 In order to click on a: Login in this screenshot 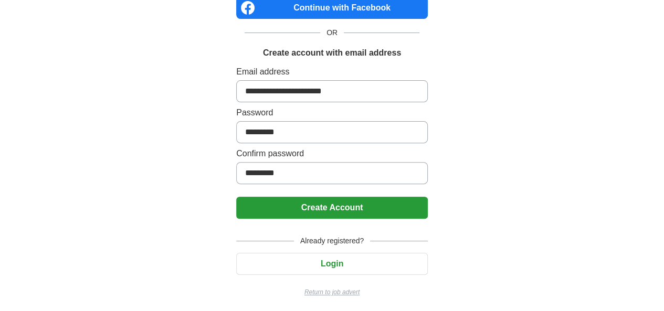, I will do `click(332, 264)`.